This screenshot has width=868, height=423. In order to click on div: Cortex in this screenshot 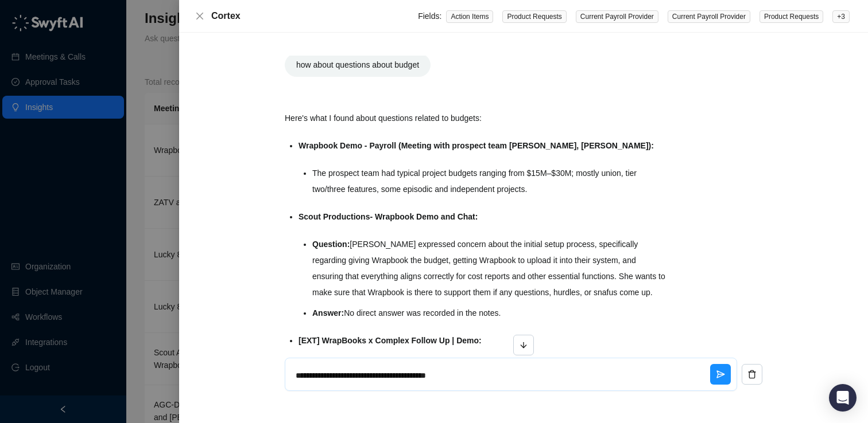, I will do `click(315, 16)`.